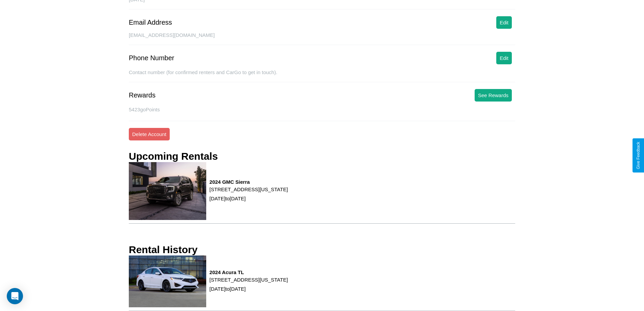 Image resolution: width=644 pixels, height=311 pixels. I want to click on h3: Rental History, so click(163, 250).